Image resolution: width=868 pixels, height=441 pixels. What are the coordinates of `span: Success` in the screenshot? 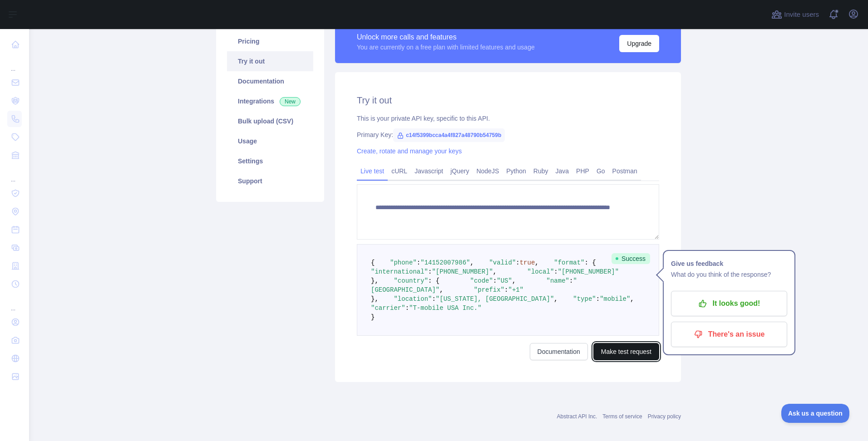 It's located at (631, 259).